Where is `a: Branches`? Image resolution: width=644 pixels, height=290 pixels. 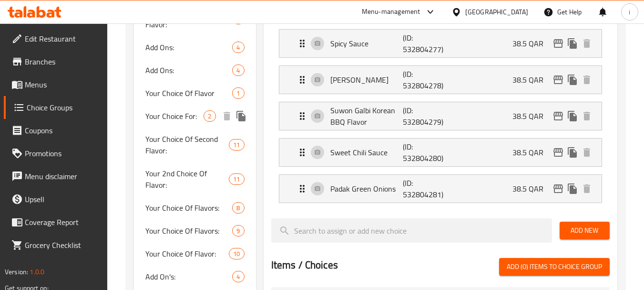
a: Branches is located at coordinates (56, 62).